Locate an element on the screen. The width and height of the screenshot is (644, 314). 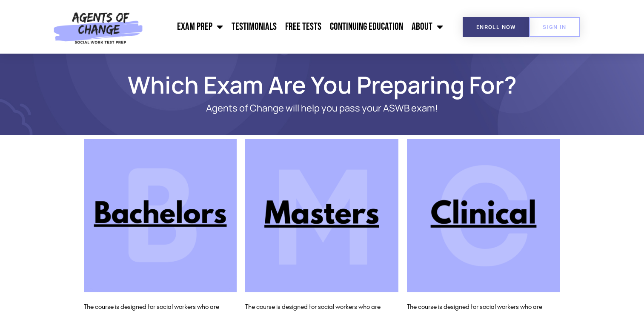
a: About is located at coordinates (427, 27).